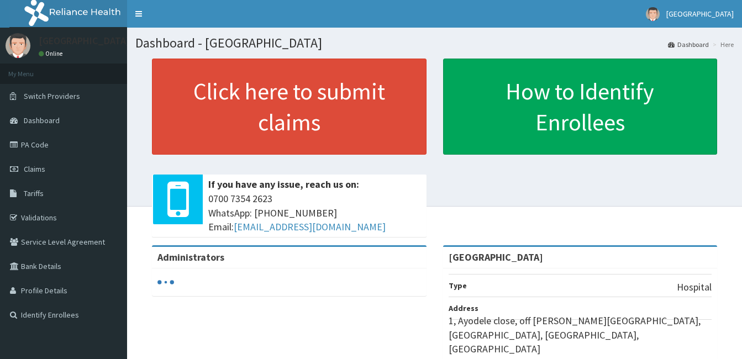  I want to click on b: Type, so click(457, 285).